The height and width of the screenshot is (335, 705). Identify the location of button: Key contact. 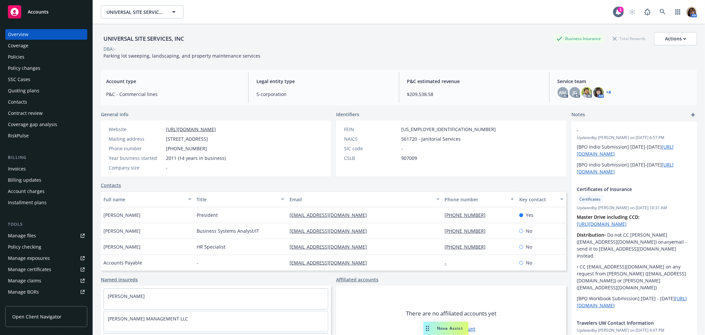
(542, 199).